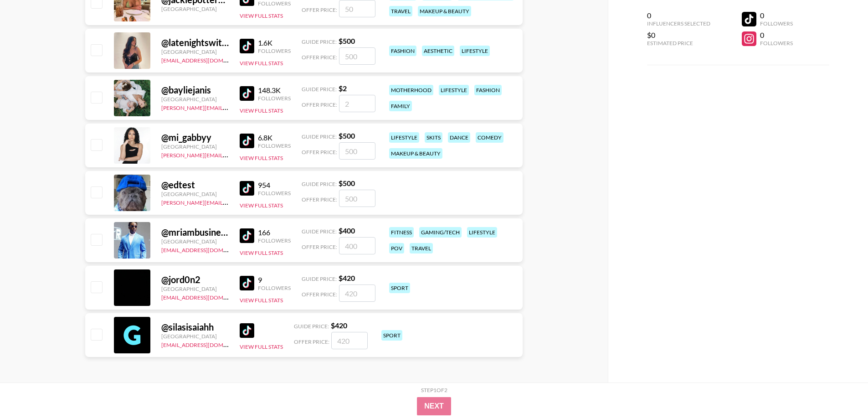  I want to click on button: Next, so click(434, 406).